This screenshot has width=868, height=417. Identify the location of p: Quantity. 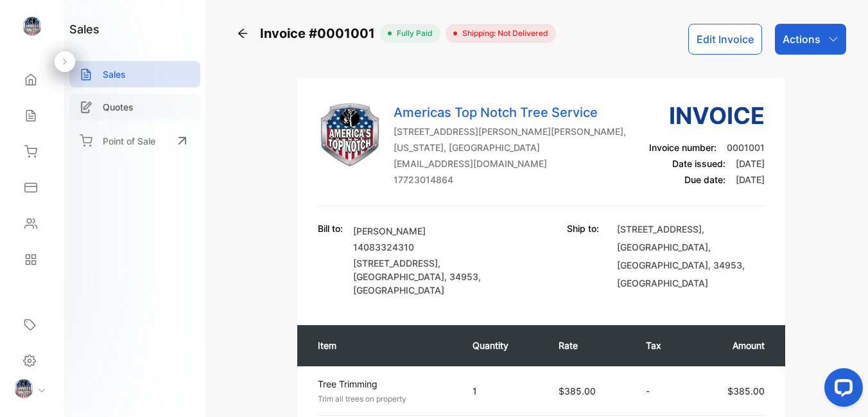
(503, 345).